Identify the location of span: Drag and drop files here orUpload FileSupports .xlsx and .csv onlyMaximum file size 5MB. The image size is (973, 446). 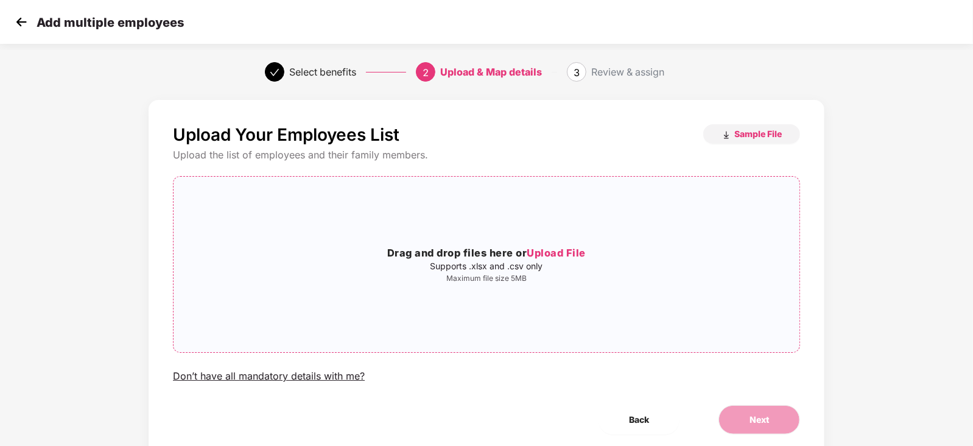
(487, 264).